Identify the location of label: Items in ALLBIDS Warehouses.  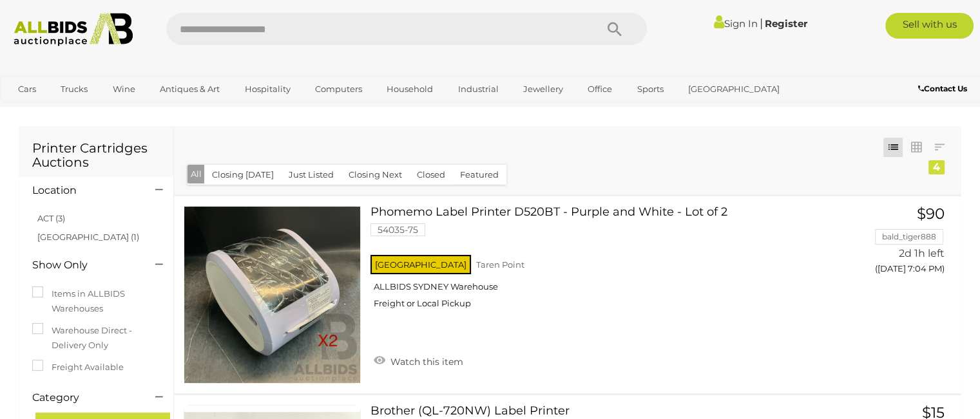
(96, 301).